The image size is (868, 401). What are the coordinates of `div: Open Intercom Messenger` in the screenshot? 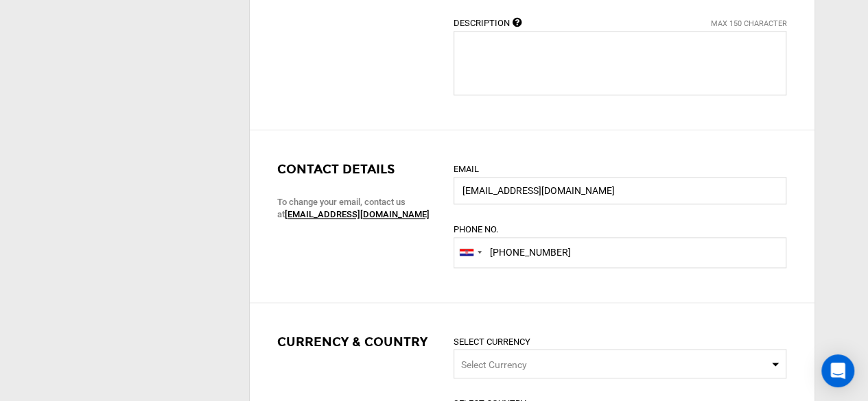 It's located at (838, 372).